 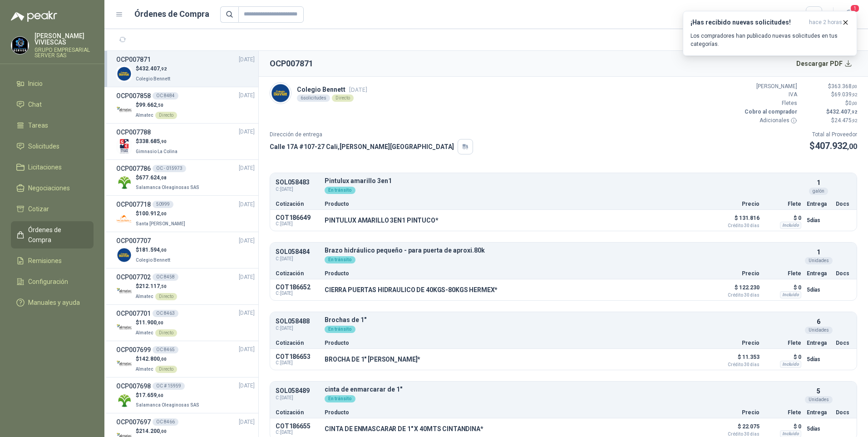 What do you see at coordinates (783, 274) in the screenshot?
I see `p: Flete` at bounding box center [783, 274].